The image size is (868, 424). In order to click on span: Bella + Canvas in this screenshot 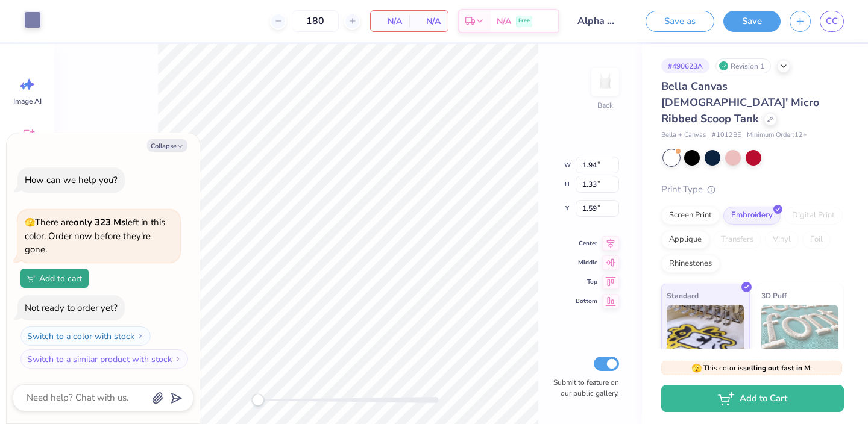, I will do `click(683, 135)`.